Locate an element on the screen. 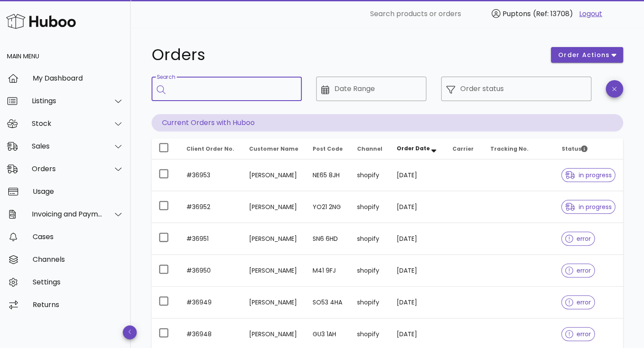  div: Cases is located at coordinates (78, 237).